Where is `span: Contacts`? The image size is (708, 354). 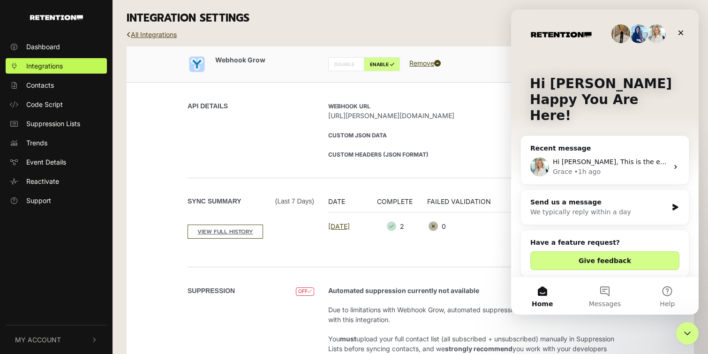
span: Contacts is located at coordinates (40, 85).